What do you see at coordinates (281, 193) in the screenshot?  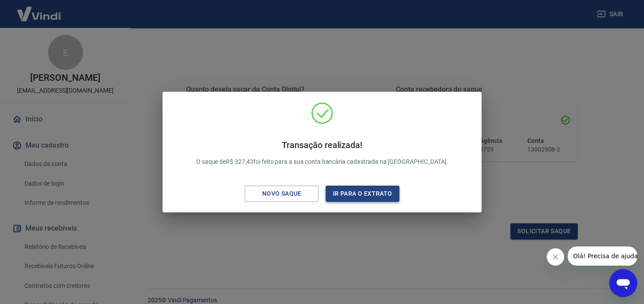 I see `button: Novo saque` at bounding box center [281, 193].